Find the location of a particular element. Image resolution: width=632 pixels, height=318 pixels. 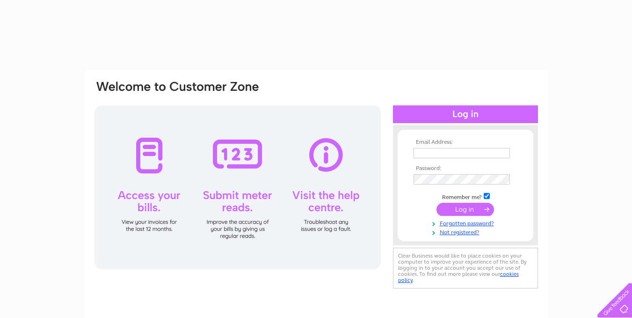

th: Password: is located at coordinates (466, 168).